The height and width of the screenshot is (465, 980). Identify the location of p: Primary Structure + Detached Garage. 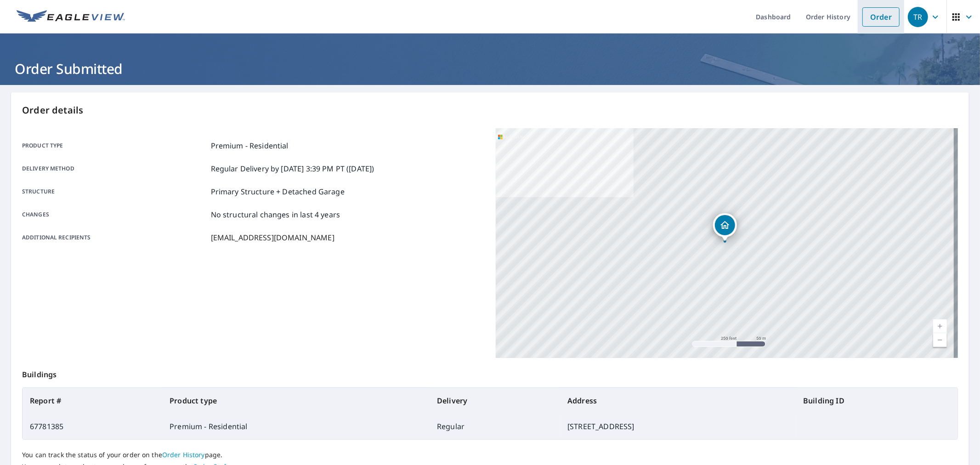
(278, 191).